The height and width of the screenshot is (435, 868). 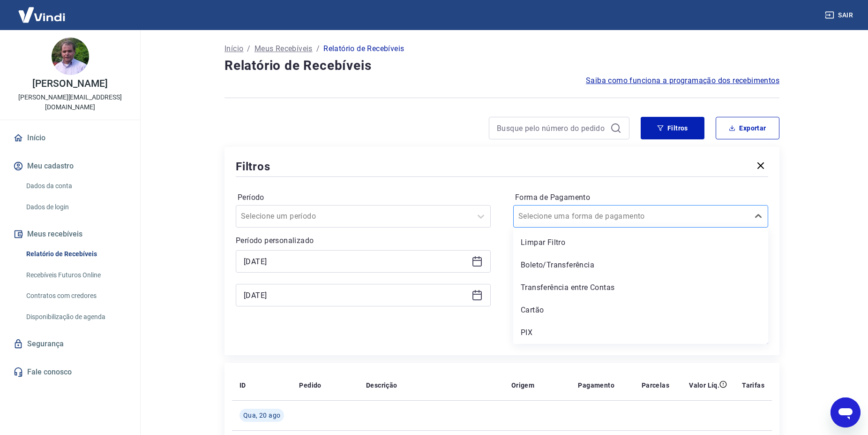 What do you see at coordinates (243, 385) in the screenshot?
I see `p: ID` at bounding box center [243, 385].